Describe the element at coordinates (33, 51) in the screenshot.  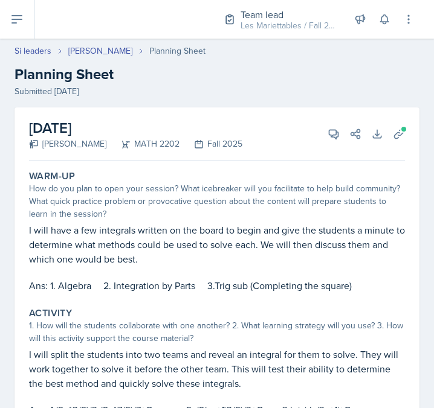
I see `a: Si leaders` at that location.